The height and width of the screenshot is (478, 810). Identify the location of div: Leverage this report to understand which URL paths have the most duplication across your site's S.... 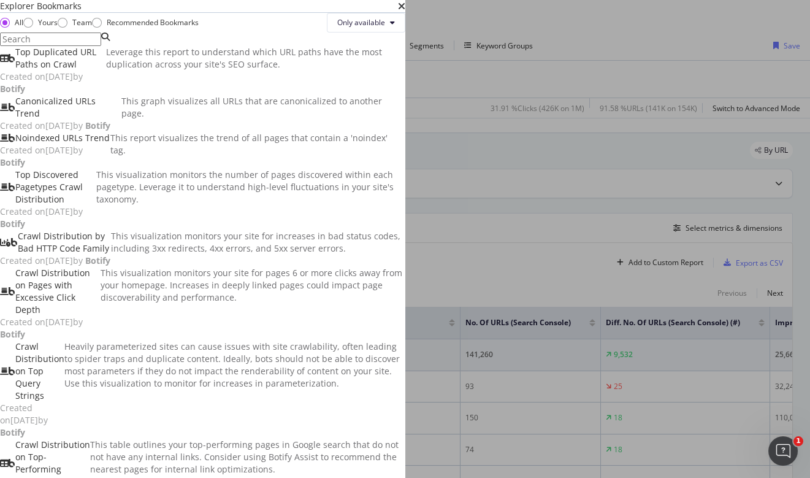
(256, 71).